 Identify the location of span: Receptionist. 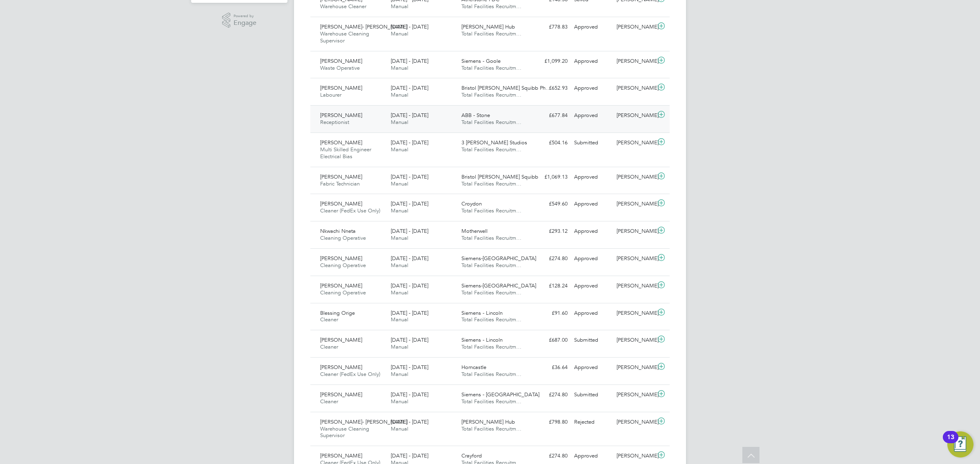
(335, 122).